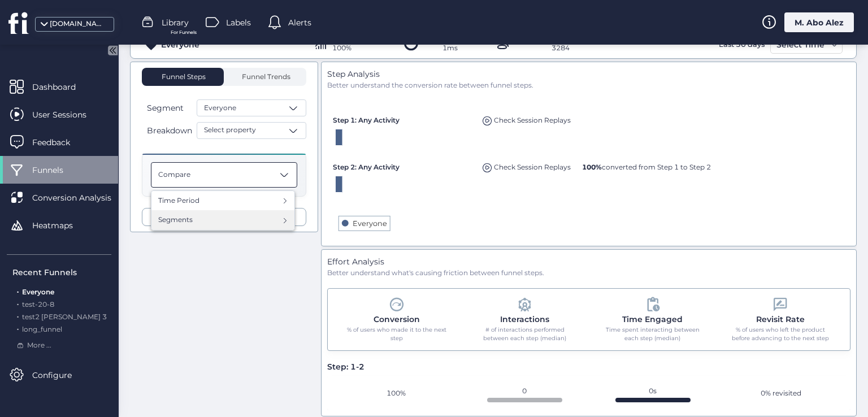 This screenshot has width=868, height=417. What do you see at coordinates (68, 115) in the screenshot?
I see `span: User Sessions` at bounding box center [68, 115].